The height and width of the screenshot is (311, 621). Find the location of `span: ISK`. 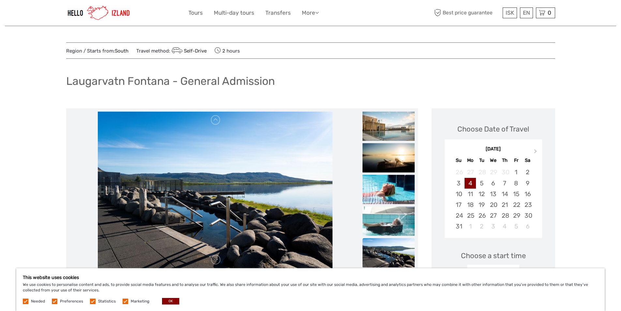

span: ISK is located at coordinates (510, 13).